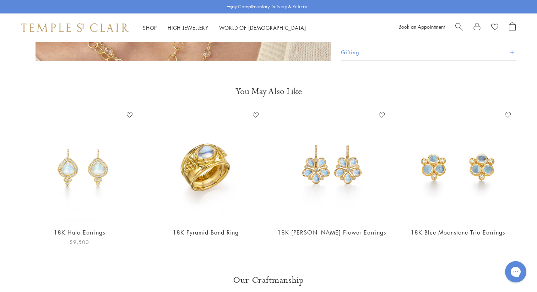  What do you see at coordinates (428, 52) in the screenshot?
I see `button: Gifting` at bounding box center [428, 52].